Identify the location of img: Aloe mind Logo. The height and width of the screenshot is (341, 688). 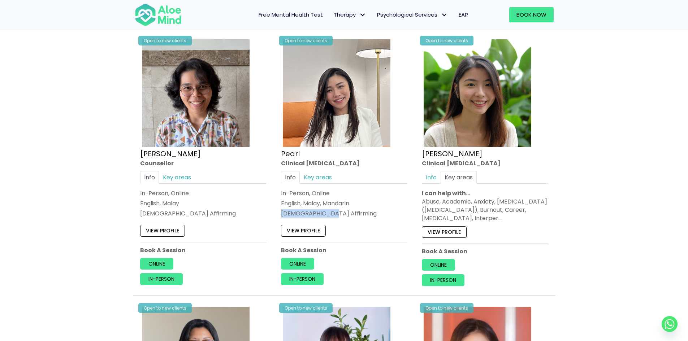
(158, 15).